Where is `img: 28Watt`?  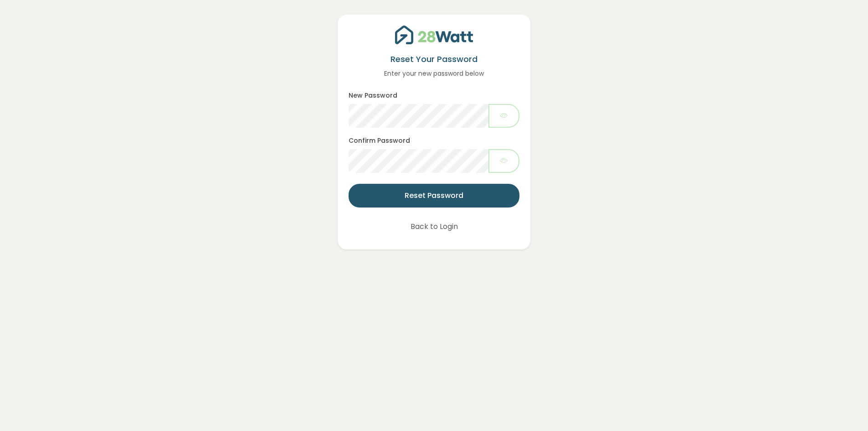 img: 28Watt is located at coordinates (434, 34).